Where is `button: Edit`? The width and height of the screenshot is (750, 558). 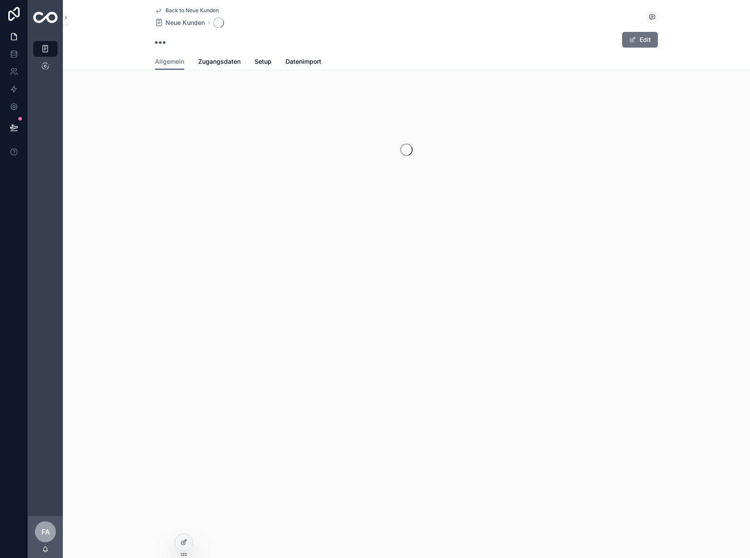
button: Edit is located at coordinates (640, 40).